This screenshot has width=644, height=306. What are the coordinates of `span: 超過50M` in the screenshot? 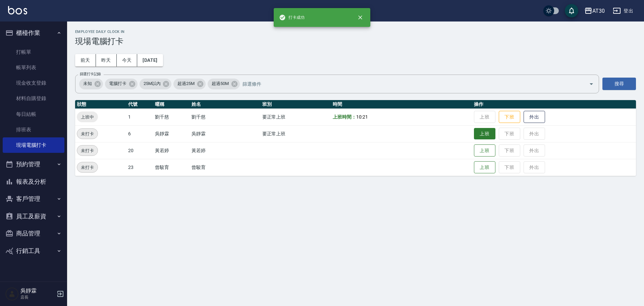 It's located at (220, 84).